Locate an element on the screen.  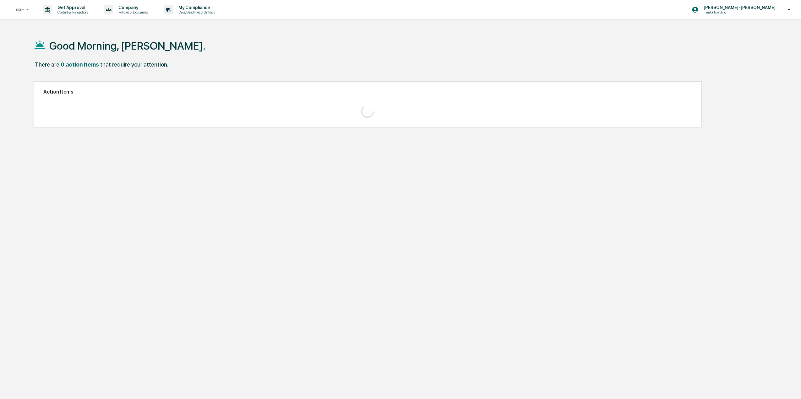
p: Data, Deadlines & Settings is located at coordinates (196, 12).